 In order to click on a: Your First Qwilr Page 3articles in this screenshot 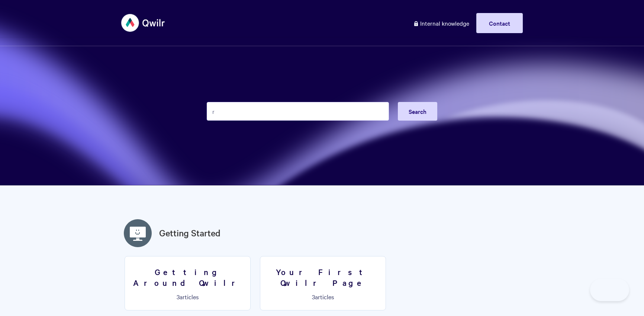, I will do `click(322, 283)`.